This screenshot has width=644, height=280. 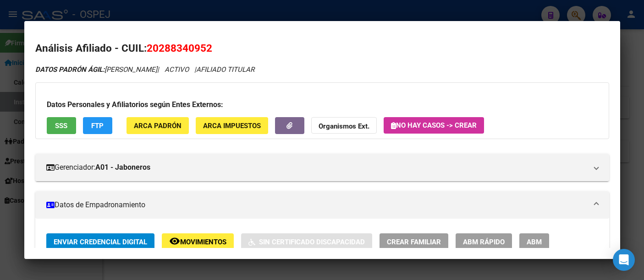 What do you see at coordinates (123, 167) in the screenshot?
I see `strong: A01 - Jaboneros` at bounding box center [123, 167].